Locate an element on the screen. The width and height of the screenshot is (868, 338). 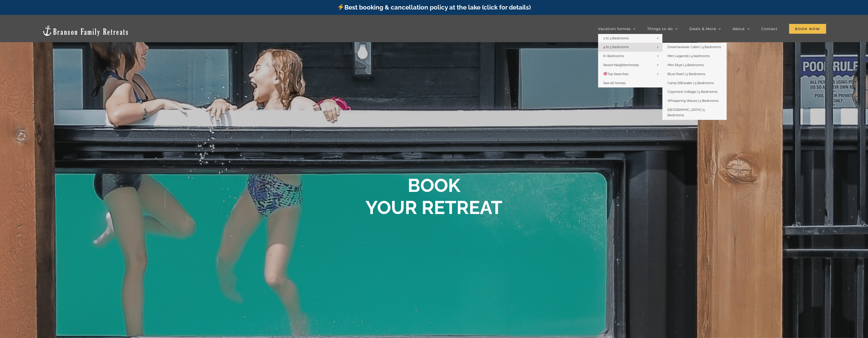
a: Book Now is located at coordinates (808, 29).